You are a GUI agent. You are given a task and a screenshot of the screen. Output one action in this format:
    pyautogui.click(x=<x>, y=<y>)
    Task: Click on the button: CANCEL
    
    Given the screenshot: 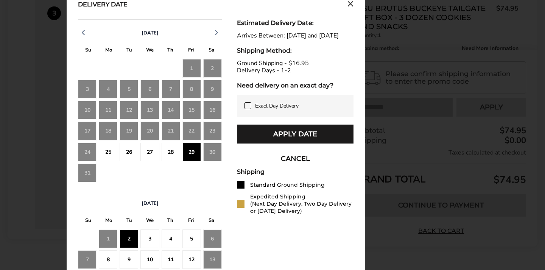 What is the action you would take?
    pyautogui.click(x=295, y=159)
    